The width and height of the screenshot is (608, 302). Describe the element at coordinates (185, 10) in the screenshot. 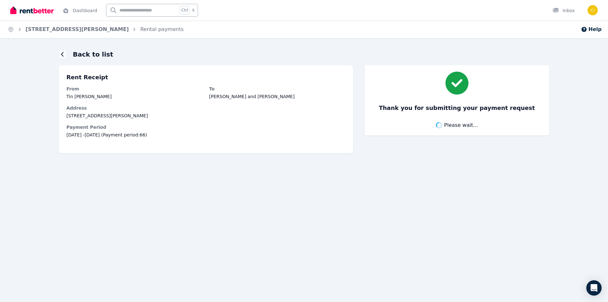

I see `span: Ctrl` at that location.